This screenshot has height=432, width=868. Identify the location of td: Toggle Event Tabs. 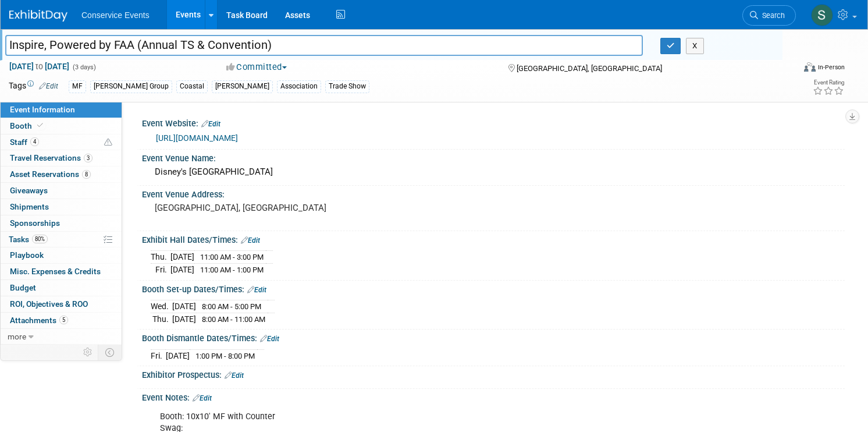
(110, 352).